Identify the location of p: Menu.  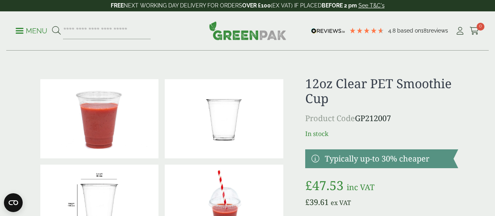
(31, 31).